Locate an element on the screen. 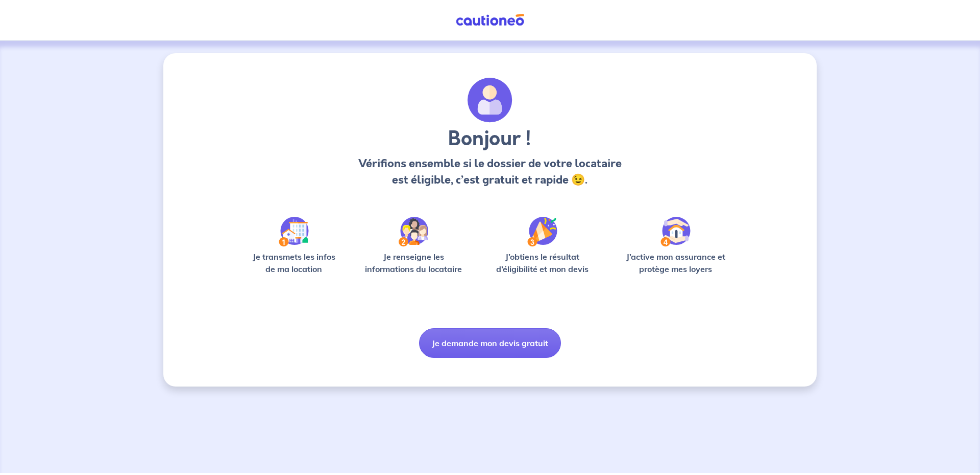  button: Je demande mon devis gratuit is located at coordinates (490, 343).